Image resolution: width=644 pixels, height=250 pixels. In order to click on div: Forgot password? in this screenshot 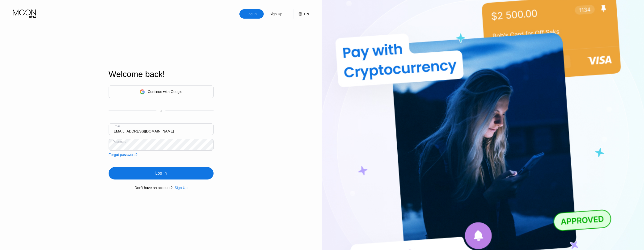, I will do `click(123, 155)`.